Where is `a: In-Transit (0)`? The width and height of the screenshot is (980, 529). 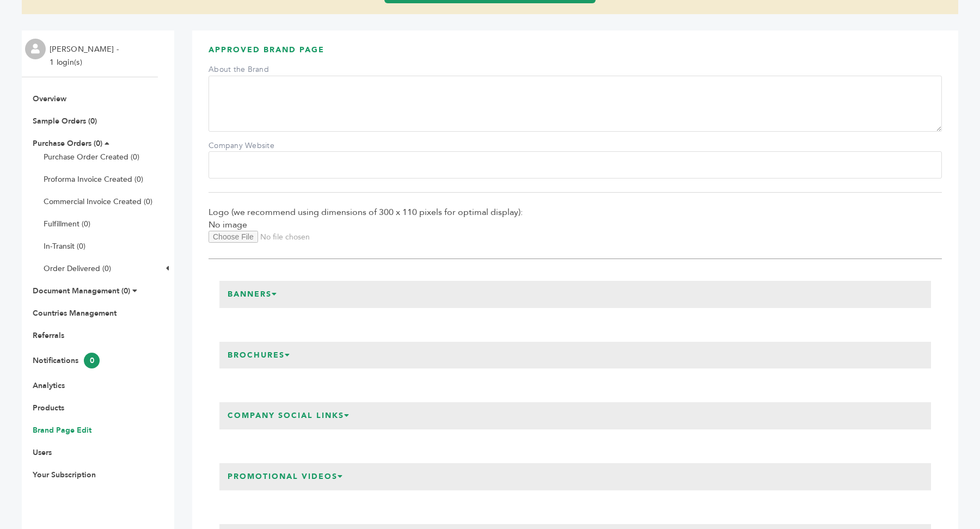 a: In-Transit (0) is located at coordinates (64, 246).